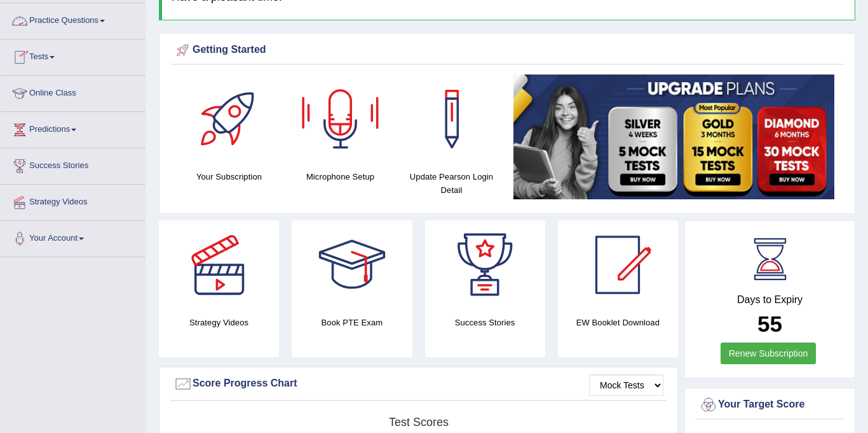 This screenshot has width=868, height=433. Describe the element at coordinates (618, 322) in the screenshot. I see `h4: EW Booklet Download` at that location.